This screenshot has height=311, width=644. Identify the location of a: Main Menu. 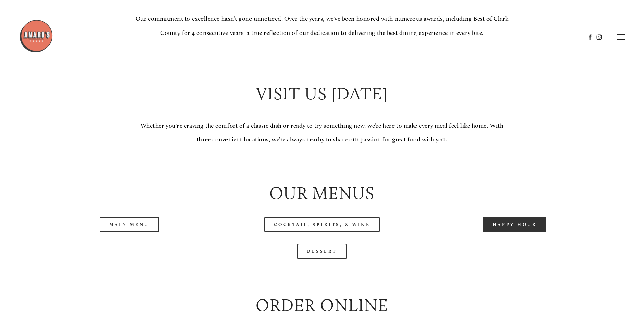
(129, 224).